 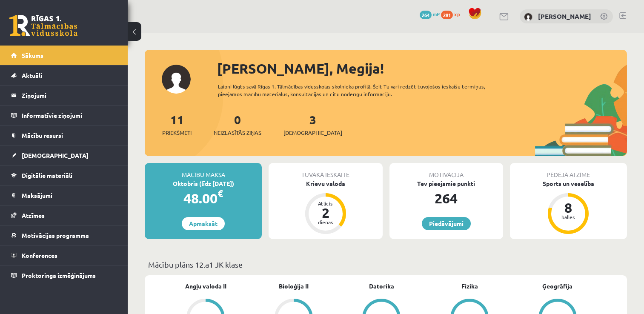 What do you see at coordinates (64, 175) in the screenshot?
I see `a: Digitālie materiāli` at bounding box center [64, 175].